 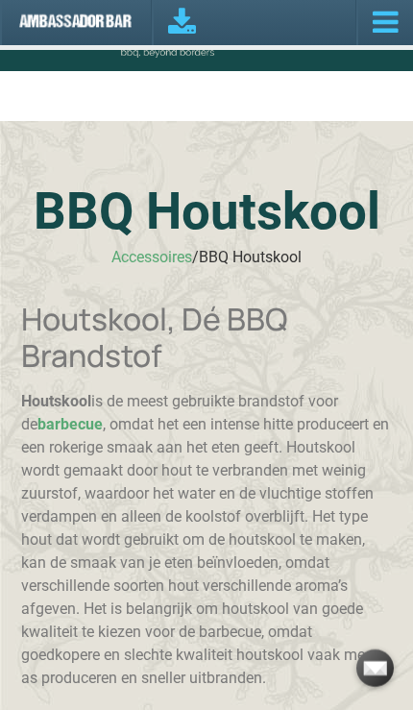 I want to click on h1: BBQ Houtskool, so click(x=206, y=211).